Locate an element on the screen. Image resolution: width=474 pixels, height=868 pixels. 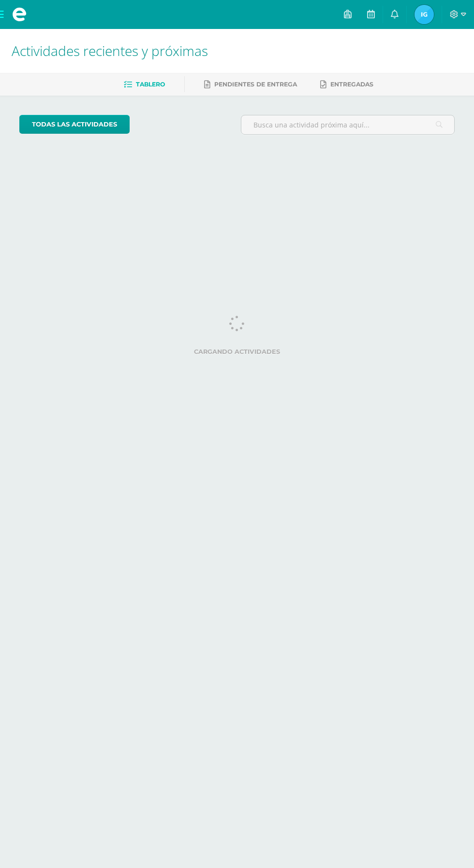
span: Tablero is located at coordinates (150, 84).